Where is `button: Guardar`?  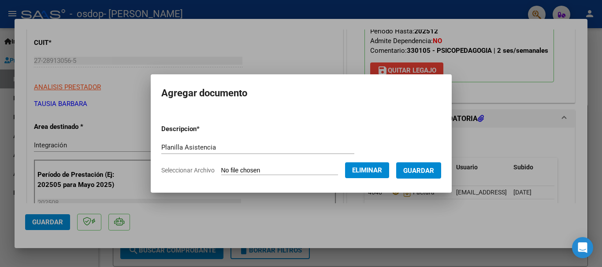 button: Guardar is located at coordinates (418, 170).